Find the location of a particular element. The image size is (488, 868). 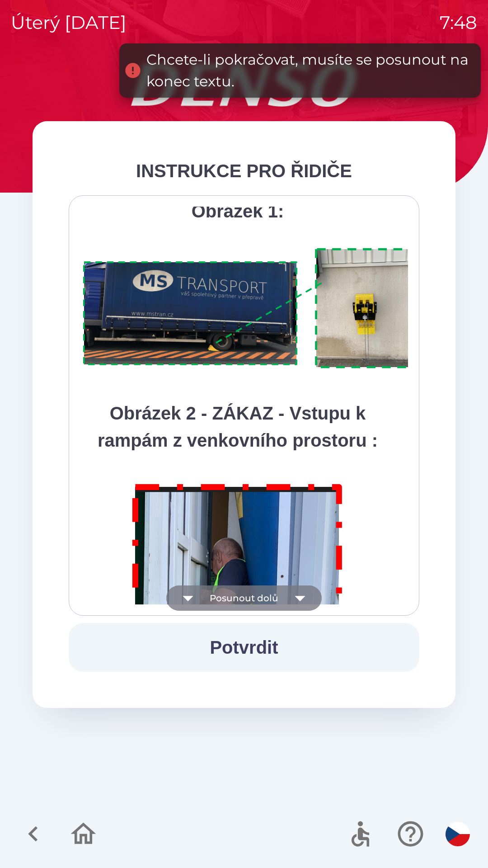

div: INSTRUKCE PRO ŘIDIČE is located at coordinates (244, 171).